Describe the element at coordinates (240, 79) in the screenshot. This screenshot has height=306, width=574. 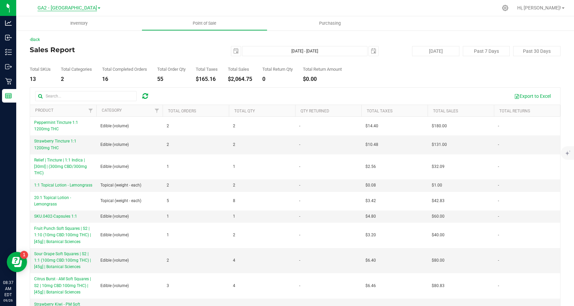
I see `div: $2,064.75` at that location.